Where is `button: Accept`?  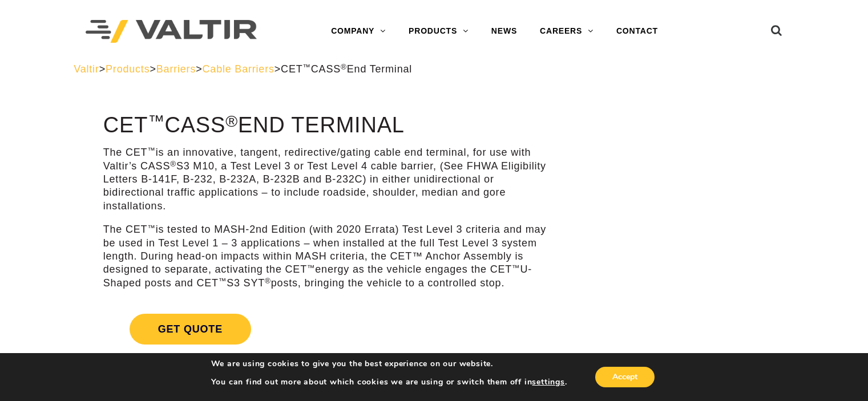
button: Accept is located at coordinates (625, 377).